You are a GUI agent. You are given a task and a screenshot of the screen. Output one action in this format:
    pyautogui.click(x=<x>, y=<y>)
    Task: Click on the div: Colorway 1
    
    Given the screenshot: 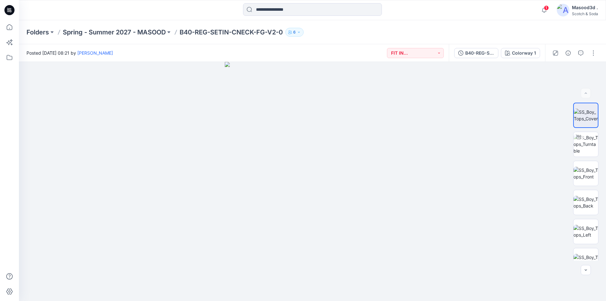 What is the action you would take?
    pyautogui.click(x=524, y=53)
    